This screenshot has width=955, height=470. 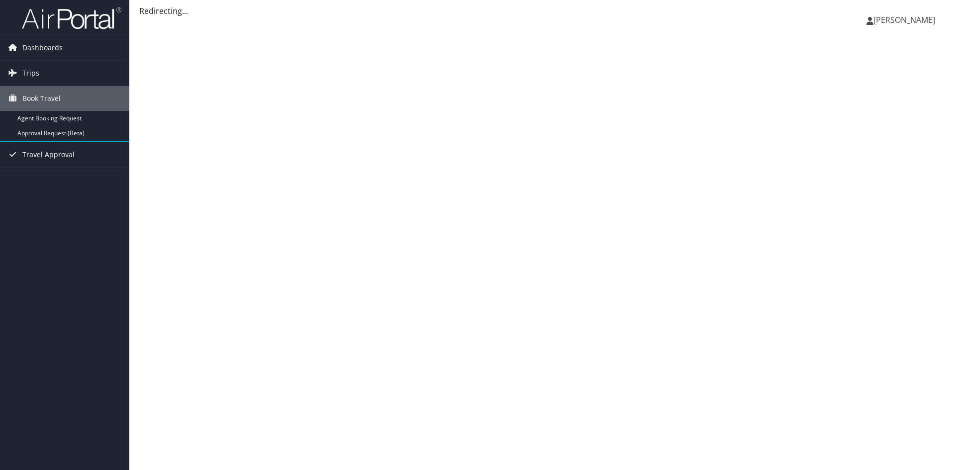 I want to click on div: Redirecting..., so click(x=542, y=11).